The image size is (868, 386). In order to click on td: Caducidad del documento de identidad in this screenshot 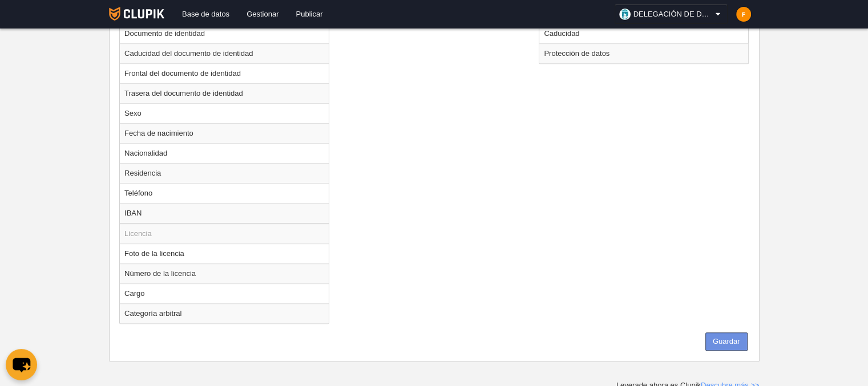, I will do `click(224, 53)`.